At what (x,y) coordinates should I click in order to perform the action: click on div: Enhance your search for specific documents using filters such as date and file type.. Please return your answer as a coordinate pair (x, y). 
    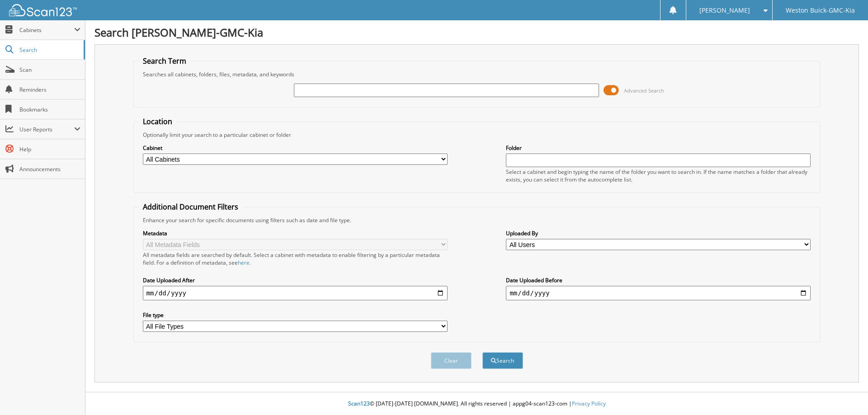
    Looking at the image, I should click on (477, 220).